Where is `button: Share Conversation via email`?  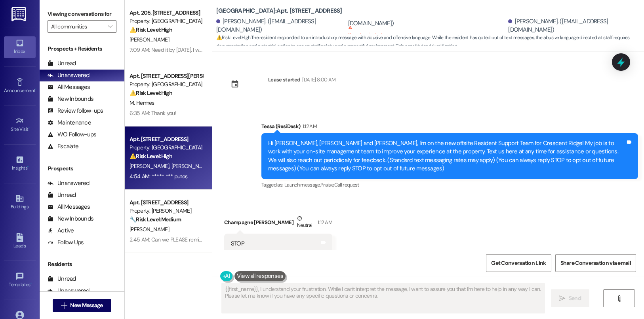 button: Share Conversation via email is located at coordinates (596, 263).